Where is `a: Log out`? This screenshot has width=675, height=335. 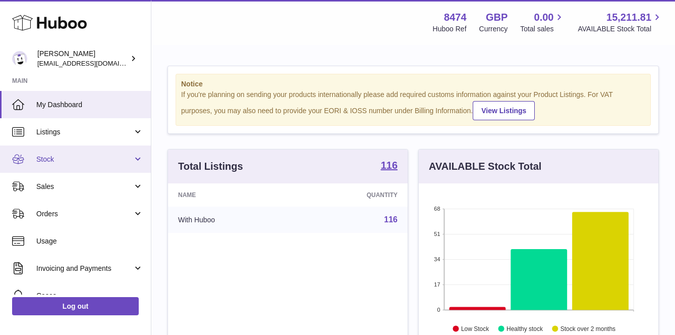 a: Log out is located at coordinates (75, 306).